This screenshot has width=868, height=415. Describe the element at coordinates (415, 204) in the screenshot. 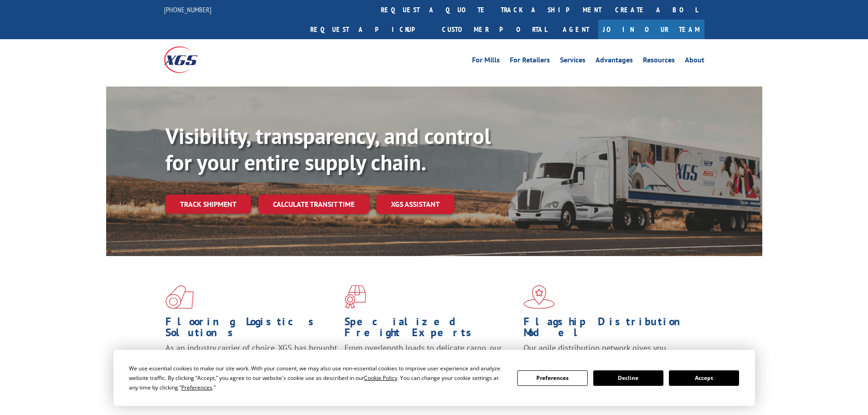

I see `a: XGS ASSISTANT` at that location.